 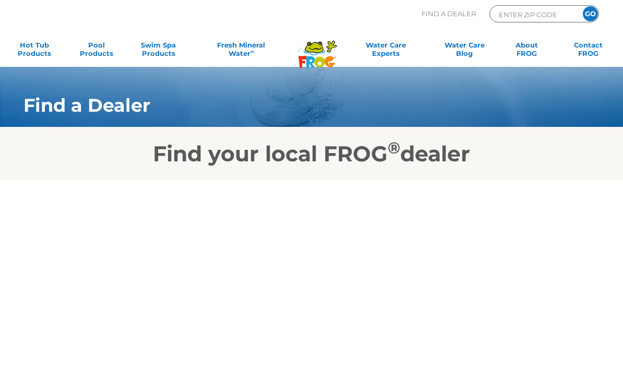 I want to click on a: Water CareExperts, so click(x=385, y=51).